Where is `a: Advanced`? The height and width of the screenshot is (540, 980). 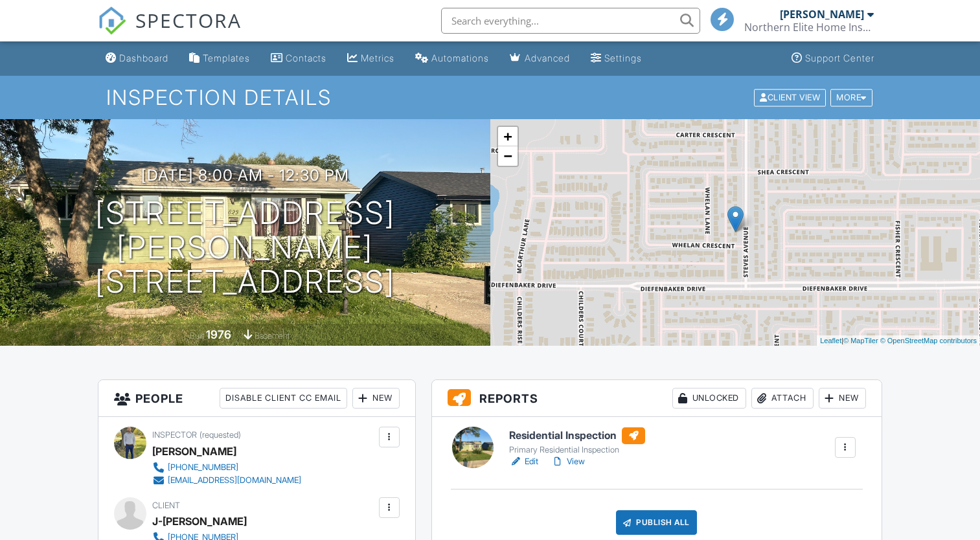 a: Advanced is located at coordinates (539, 58).